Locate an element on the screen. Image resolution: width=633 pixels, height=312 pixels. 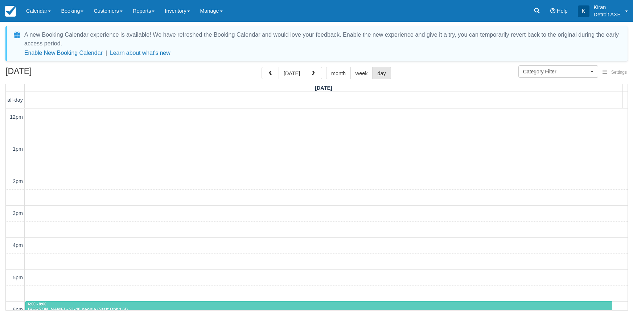
div: A new Booking Calendar experience is available! We have refreshed the Booking Calendar and would ... is located at coordinates (321, 39).